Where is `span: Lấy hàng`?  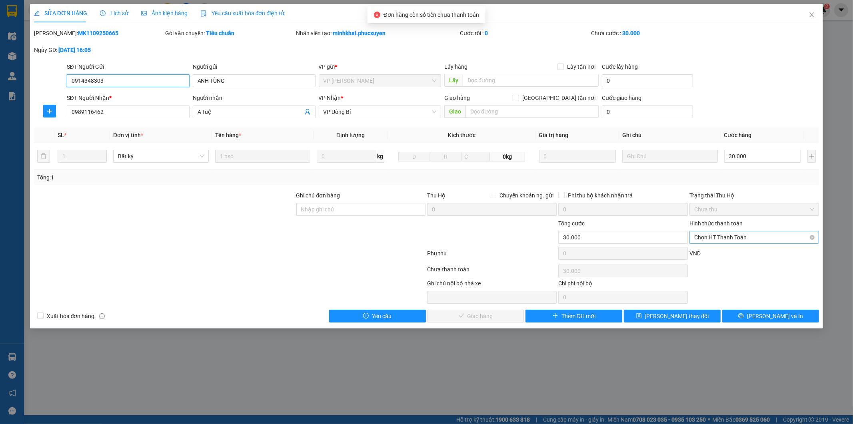 span: Lấy hàng is located at coordinates (456, 67).